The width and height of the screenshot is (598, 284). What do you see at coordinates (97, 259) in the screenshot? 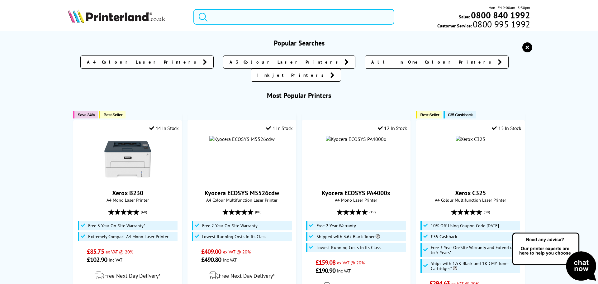
I see `span: £102.90` at bounding box center [97, 259].